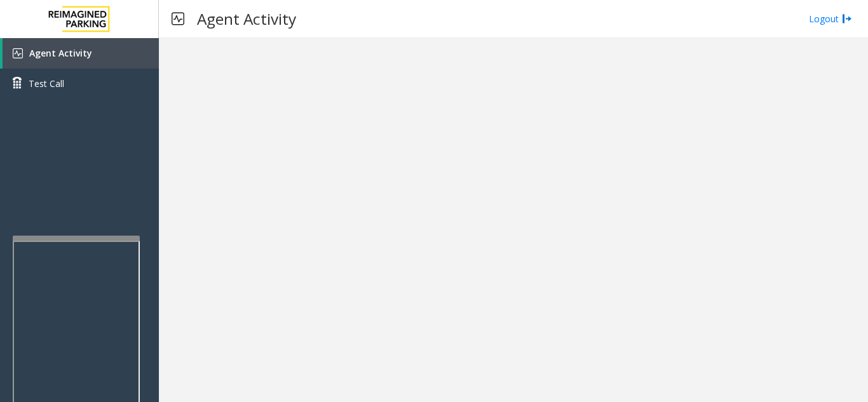 This screenshot has width=868, height=402. What do you see at coordinates (178, 18) in the screenshot?
I see `img: pageIcon` at bounding box center [178, 18].